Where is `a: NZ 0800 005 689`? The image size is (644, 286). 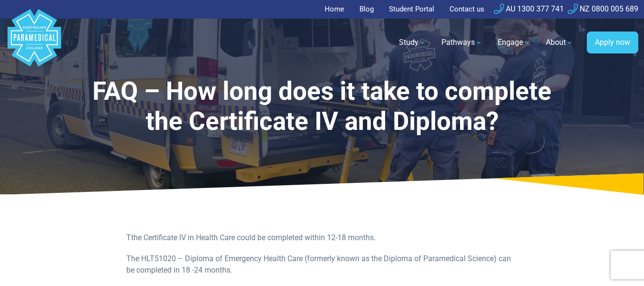 a: NZ 0800 005 689 is located at coordinates (604, 8).